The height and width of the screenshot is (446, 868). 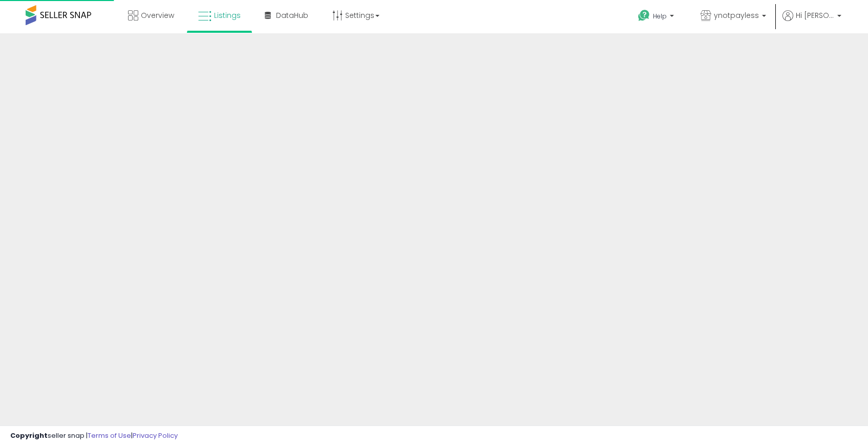 I want to click on a: Terms of Use, so click(x=109, y=435).